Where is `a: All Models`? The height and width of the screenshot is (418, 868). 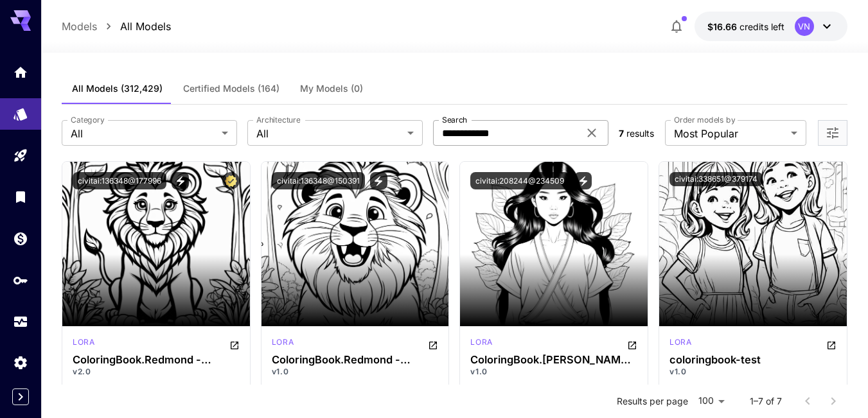 a: All Models is located at coordinates (145, 26).